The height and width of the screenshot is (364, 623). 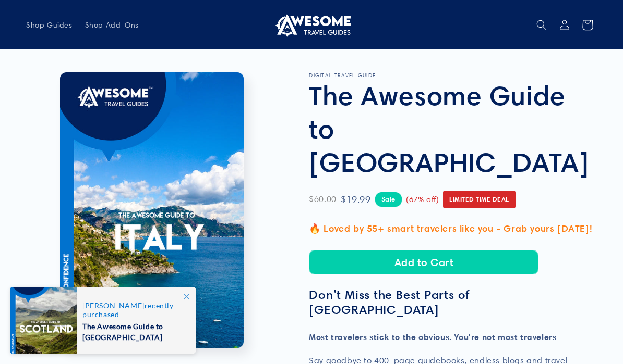 What do you see at coordinates (49, 25) in the screenshot?
I see `a: Shop Guides` at bounding box center [49, 25].